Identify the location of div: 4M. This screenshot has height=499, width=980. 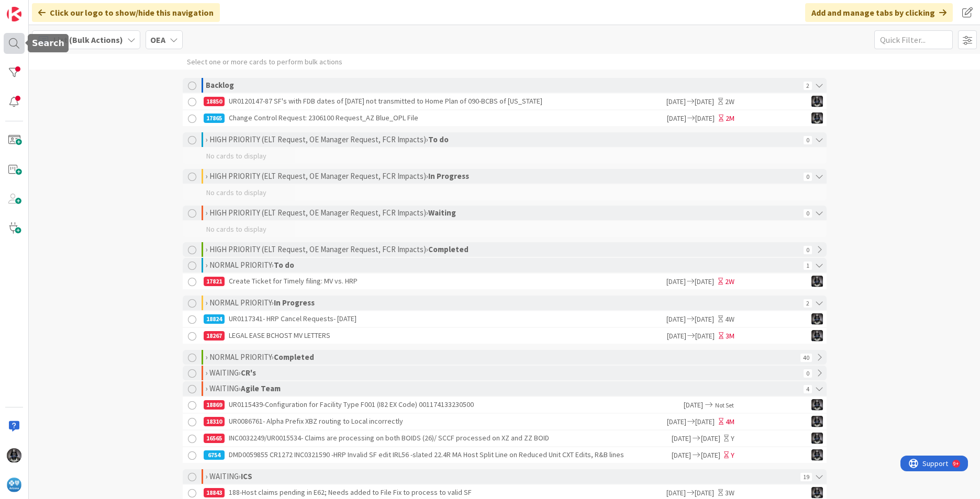
(730, 421).